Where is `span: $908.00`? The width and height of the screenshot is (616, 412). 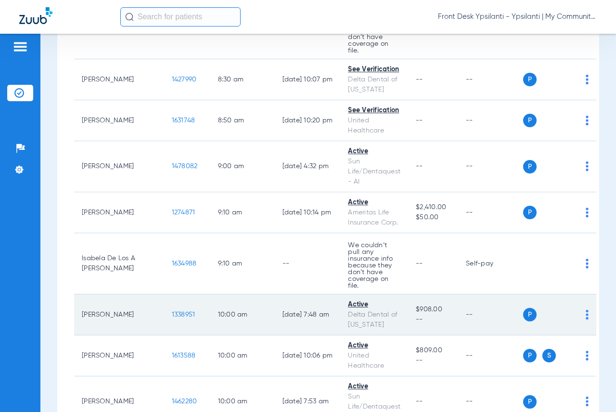
span: $908.00 is located at coordinates (433, 309).